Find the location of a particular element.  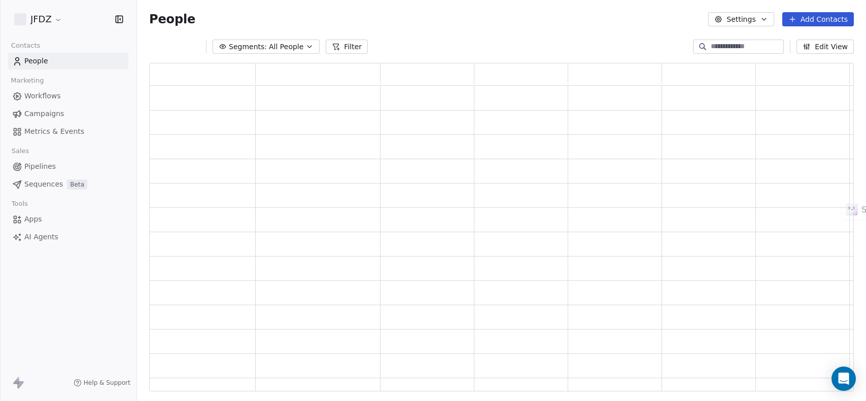

span: Contacts is located at coordinates (25, 46).